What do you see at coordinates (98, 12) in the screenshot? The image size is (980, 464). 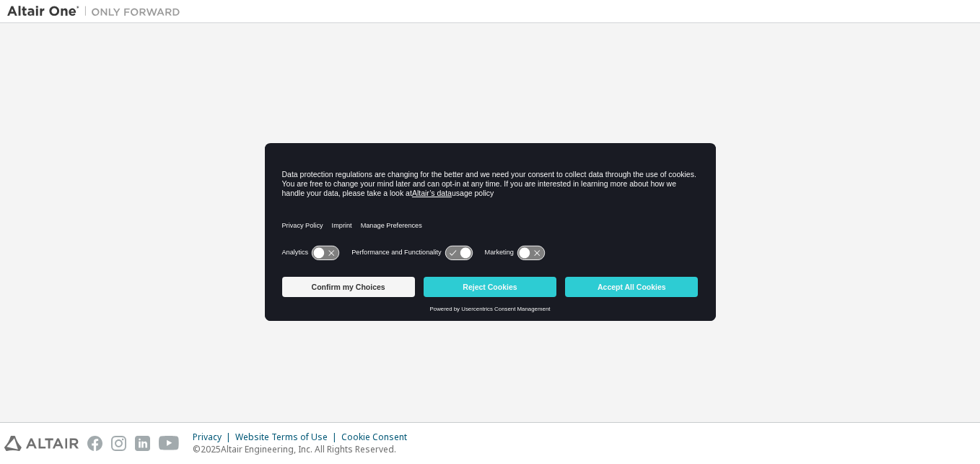 I see `img: Altair One` at bounding box center [98, 12].